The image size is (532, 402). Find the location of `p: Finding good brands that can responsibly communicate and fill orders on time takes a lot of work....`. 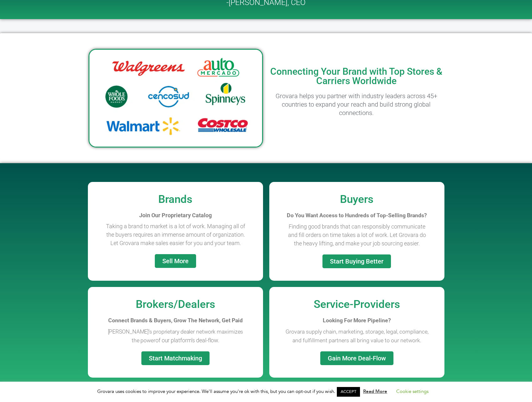

p: Finding good brands that can responsibly communicate and fill orders on time takes a lot of work.... is located at coordinates (357, 235).